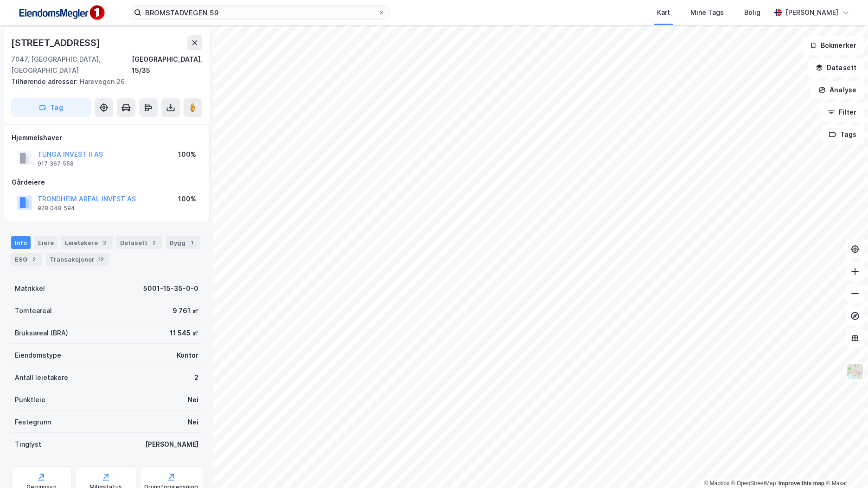  I want to click on div: Bygg, so click(183, 243).